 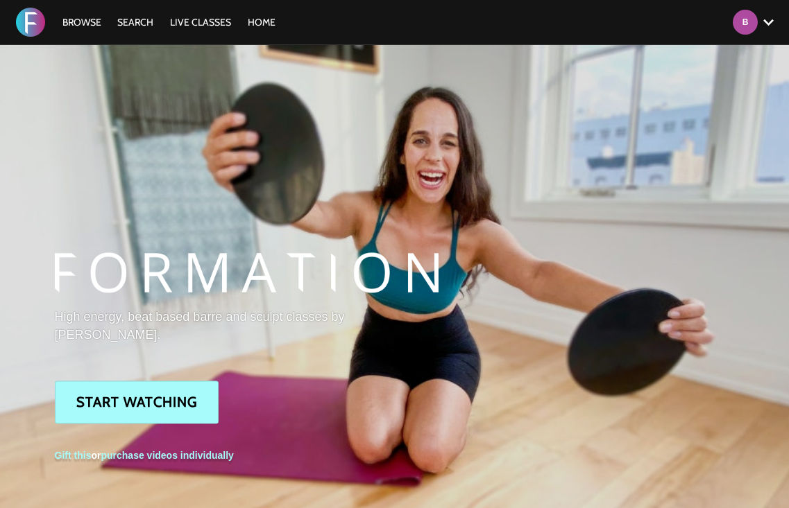 I want to click on a: LIVE CLASSES, so click(x=200, y=22).